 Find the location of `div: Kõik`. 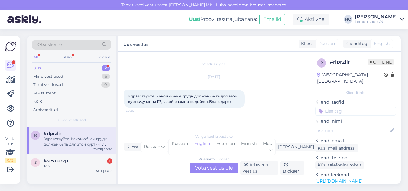

div: Kõik is located at coordinates (37, 101).